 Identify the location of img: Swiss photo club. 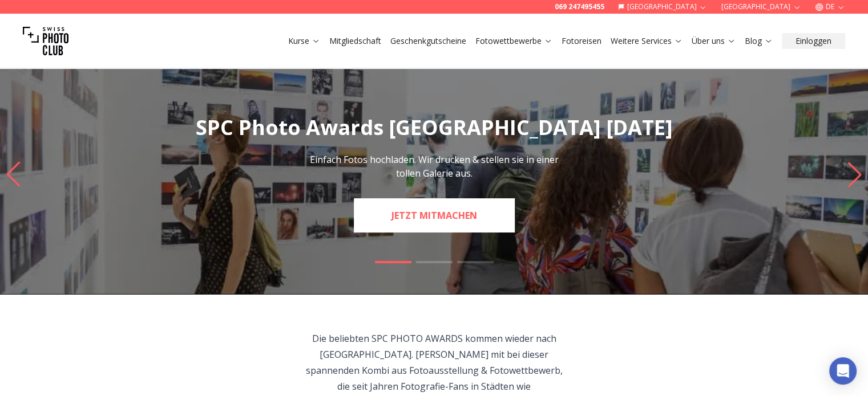
(46, 41).